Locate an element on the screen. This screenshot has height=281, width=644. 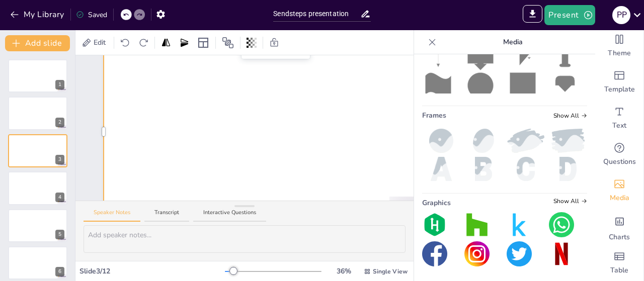
span: Charts is located at coordinates (619, 238).